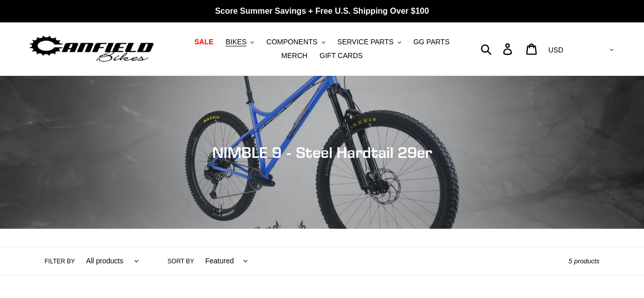 The image size is (644, 298). Describe the element at coordinates (295, 42) in the screenshot. I see `button: COMPONENTS` at that location.